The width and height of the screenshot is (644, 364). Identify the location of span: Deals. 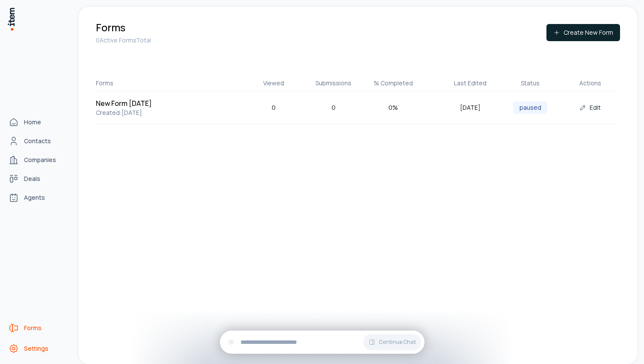
(32, 179).